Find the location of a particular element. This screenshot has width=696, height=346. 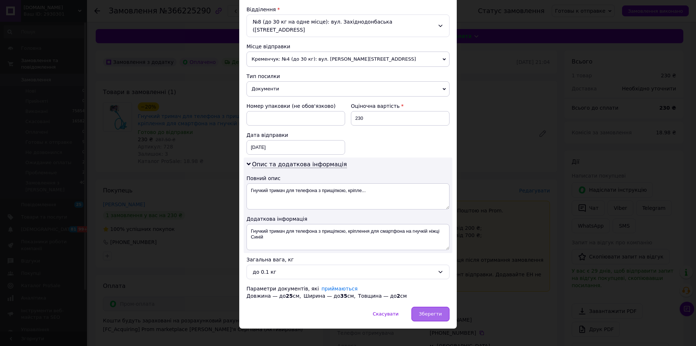

div: Оціночна вартість is located at coordinates (400, 106).